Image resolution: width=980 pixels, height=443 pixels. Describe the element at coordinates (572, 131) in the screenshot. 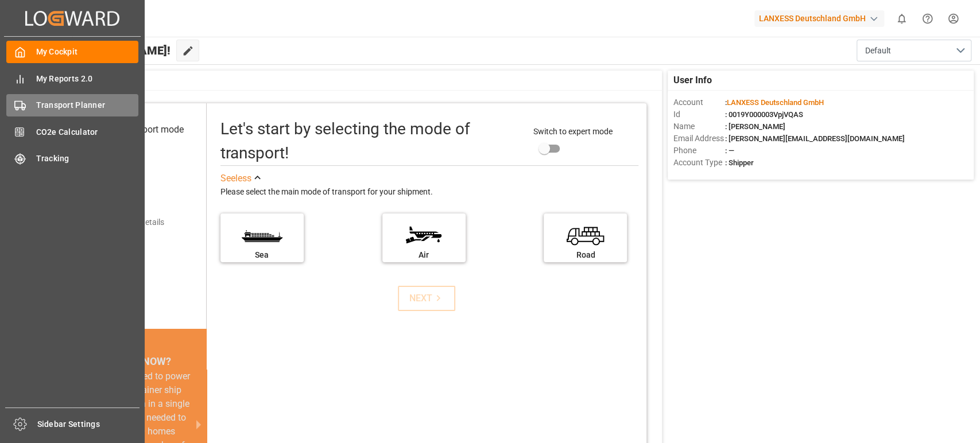

I see `span: Switch to expert mode` at that location.